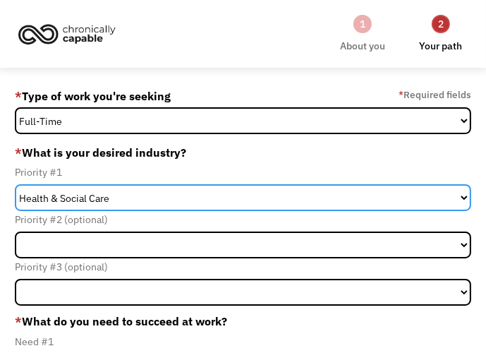 The image size is (486, 353). I want to click on div: 1, so click(363, 24).